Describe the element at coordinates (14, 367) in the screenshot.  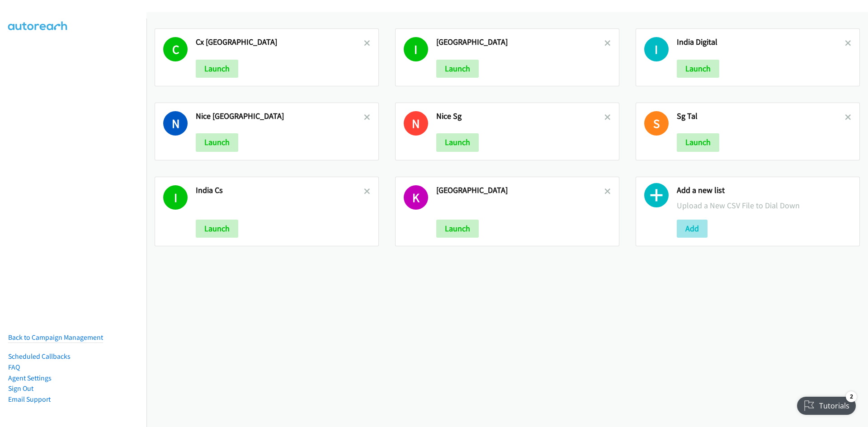
I see `a: FAQ` at that location.